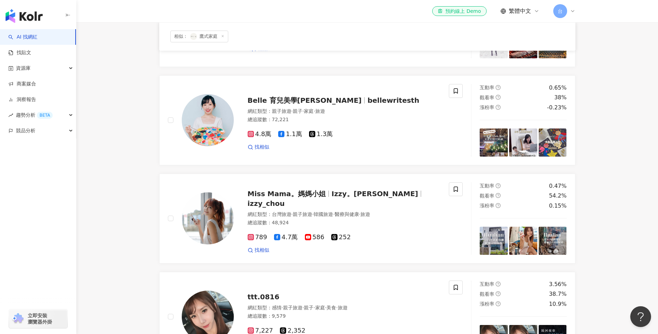  Describe the element at coordinates (560, 11) in the screenshot. I see `span: 台` at that location.